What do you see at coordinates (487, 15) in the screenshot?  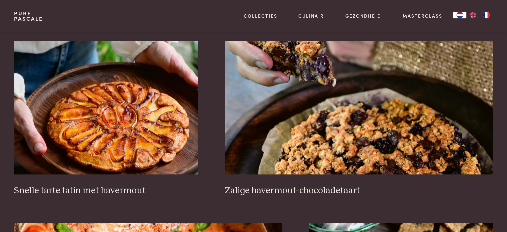 I see `a: FR` at bounding box center [487, 15].